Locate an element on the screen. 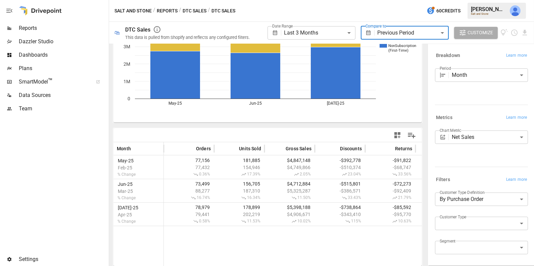 The width and height of the screenshot is (534, 266). text: NonSubscription is located at coordinates (402, 46).